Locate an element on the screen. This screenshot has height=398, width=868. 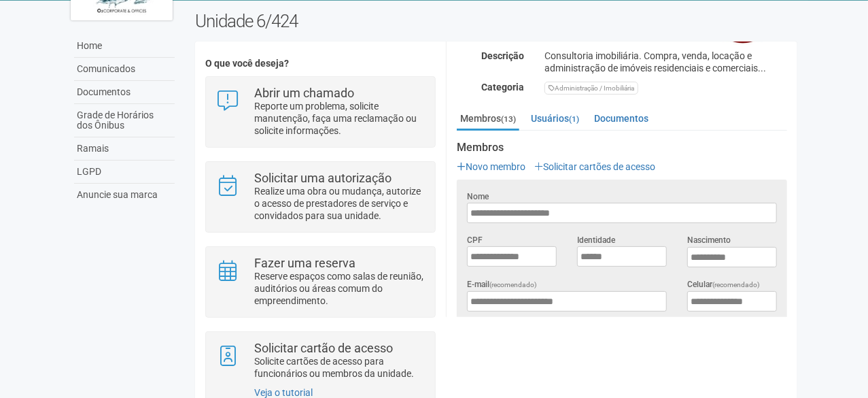
div: Administração / Imobiliária is located at coordinates (591, 88).